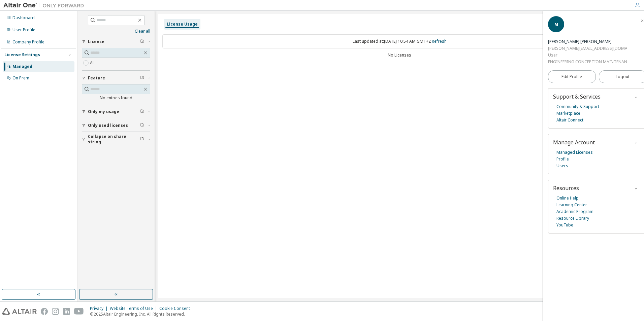  Describe the element at coordinates (45, 5) in the screenshot. I see `img: Altair One` at that location.